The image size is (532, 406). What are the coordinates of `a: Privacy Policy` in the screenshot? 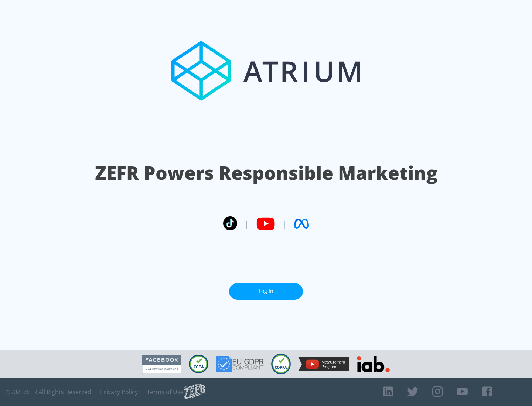 It's located at (119, 392).